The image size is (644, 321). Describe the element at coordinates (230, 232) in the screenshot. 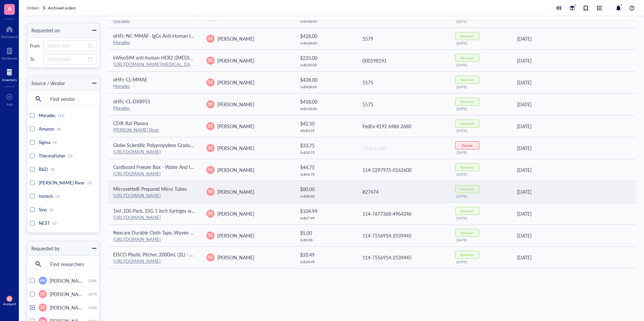

I see `span: Nexcare Durable Cloth Tape, Woven Tape, Securely Holds Bulky Wound Dressing - 1 In x 10 Yds, 2 Ro...` at that location.